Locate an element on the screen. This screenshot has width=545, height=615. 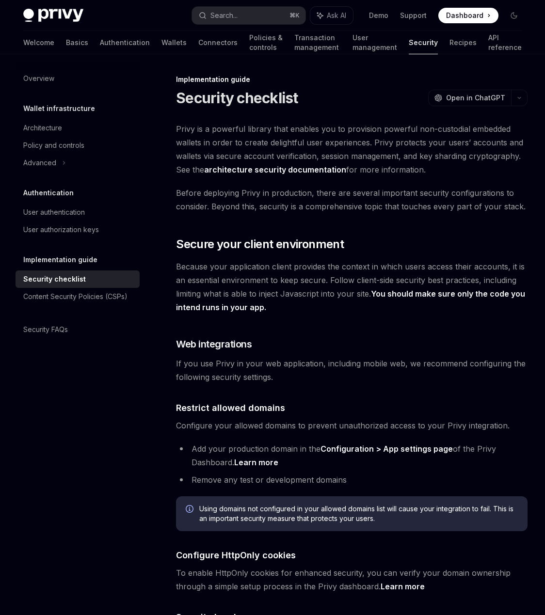
a: Content Security Policies (CSPs) is located at coordinates (78, 297).